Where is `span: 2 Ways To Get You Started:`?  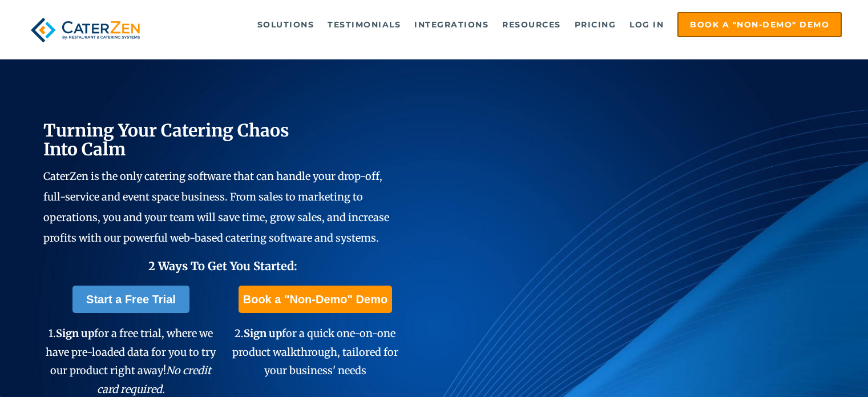 span: 2 Ways To Get You Started: is located at coordinates (223, 266).